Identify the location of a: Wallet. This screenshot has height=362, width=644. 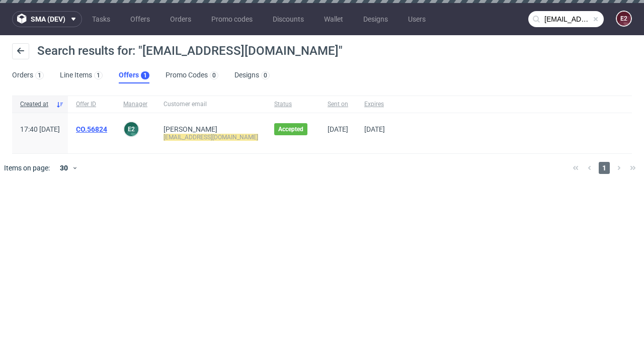
(334, 19).